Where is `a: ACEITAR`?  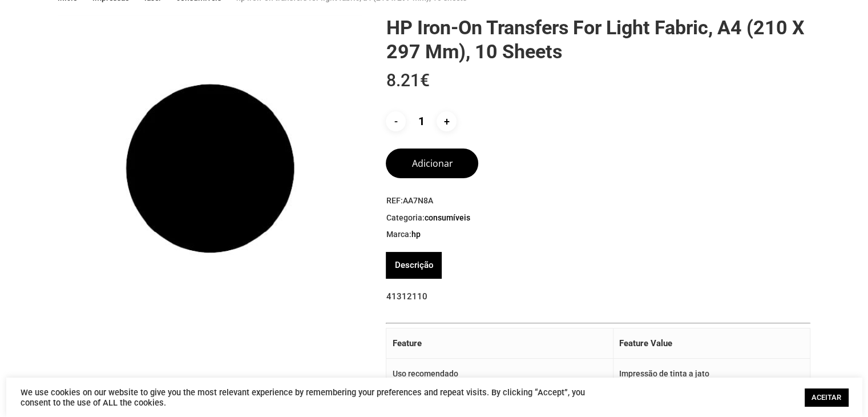 a: ACEITAR is located at coordinates (826, 397).